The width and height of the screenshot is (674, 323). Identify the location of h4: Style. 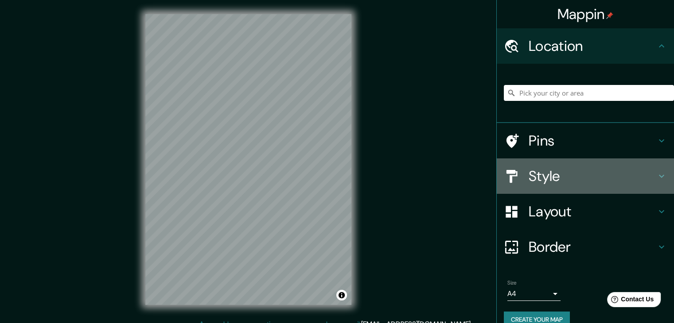
(592, 176).